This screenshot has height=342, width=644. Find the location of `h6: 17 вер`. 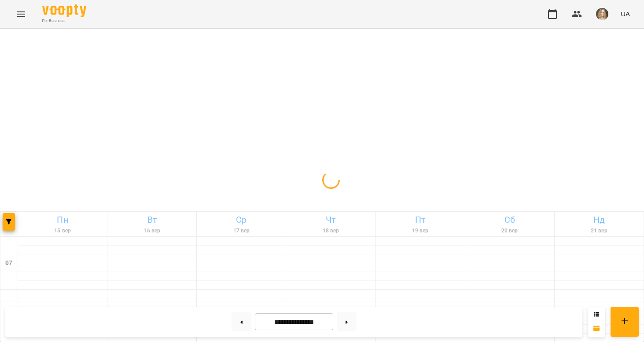

h6: 17 вер is located at coordinates (241, 231).